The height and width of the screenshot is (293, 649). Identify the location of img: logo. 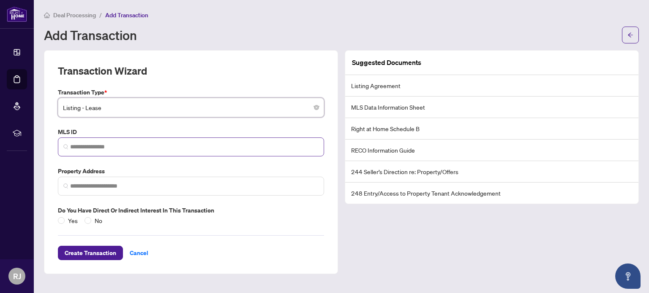
(17, 14).